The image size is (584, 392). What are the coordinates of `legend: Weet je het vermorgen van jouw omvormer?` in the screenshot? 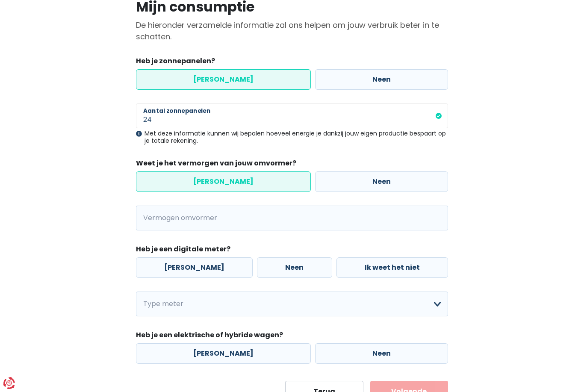 It's located at (292, 164).